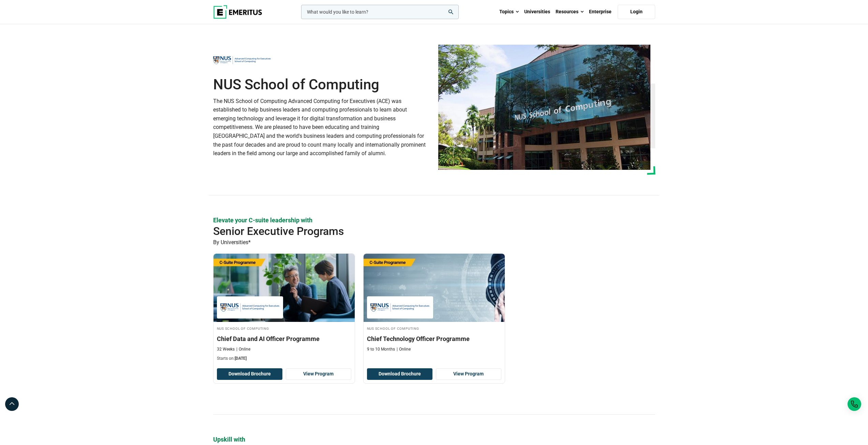  What do you see at coordinates (381, 349) in the screenshot?
I see `p: 9 to 10 Months` at bounding box center [381, 349].